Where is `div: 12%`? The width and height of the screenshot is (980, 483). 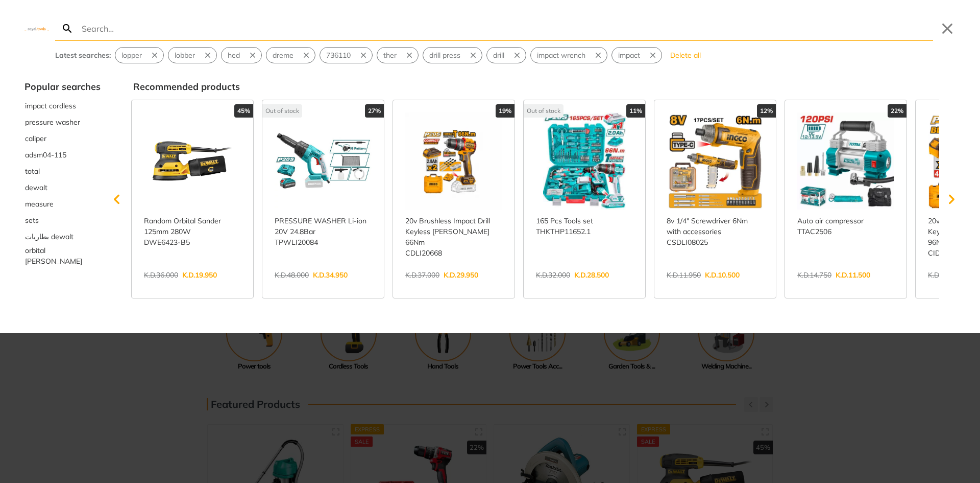 div: 12% is located at coordinates (767, 111).